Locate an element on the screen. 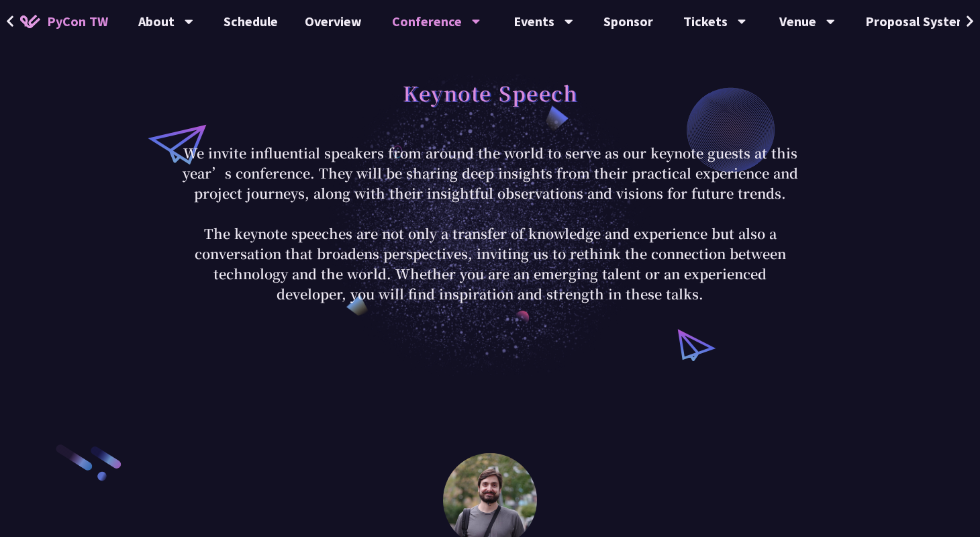 This screenshot has width=980, height=537. p: We invite influential speakers from around the world to serve as our keynote guests at this year’... is located at coordinates (490, 224).